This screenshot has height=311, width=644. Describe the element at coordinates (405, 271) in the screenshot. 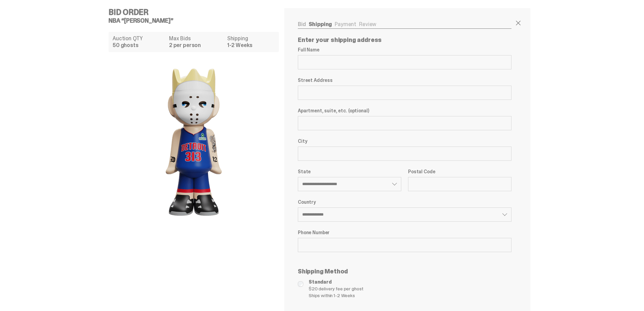

I see `p: Shipping Method` at that location.